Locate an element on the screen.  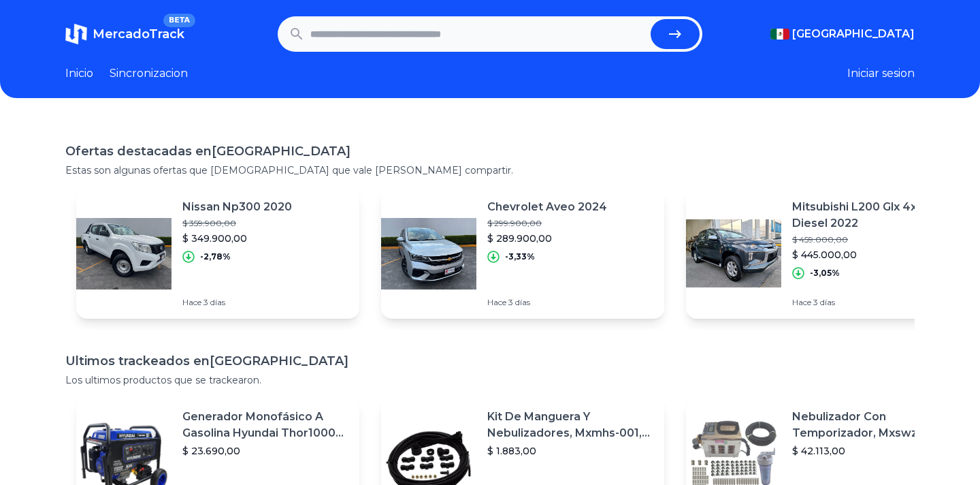
a: MercadoTrackBETA is located at coordinates (124, 34).